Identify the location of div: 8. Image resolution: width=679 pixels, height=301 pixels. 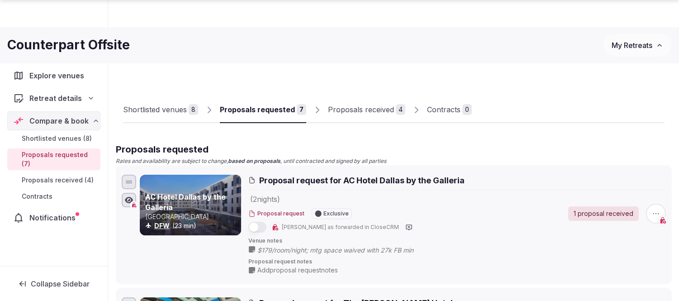
(193, 110).